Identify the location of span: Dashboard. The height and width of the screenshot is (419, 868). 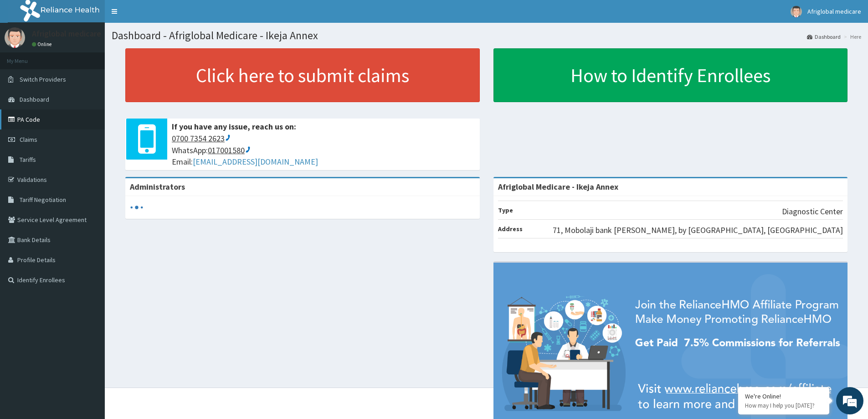
(34, 100).